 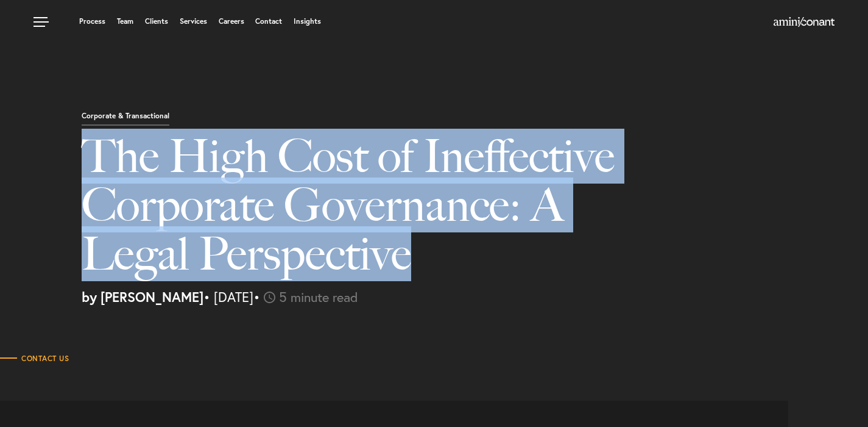 What do you see at coordinates (307, 21) in the screenshot?
I see `a: Insights` at bounding box center [307, 21].